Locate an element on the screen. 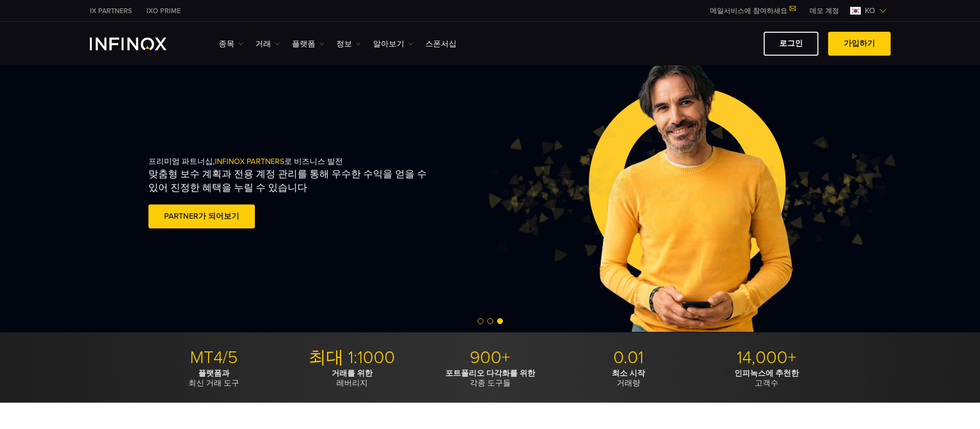 Image resolution: width=980 pixels, height=429 pixels. p: 거래량 is located at coordinates (628, 379).